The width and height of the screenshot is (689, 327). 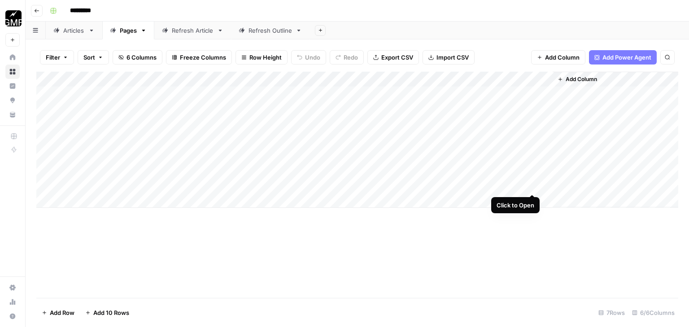 What do you see at coordinates (261, 57) in the screenshot?
I see `button: Row Height` at bounding box center [261, 57].